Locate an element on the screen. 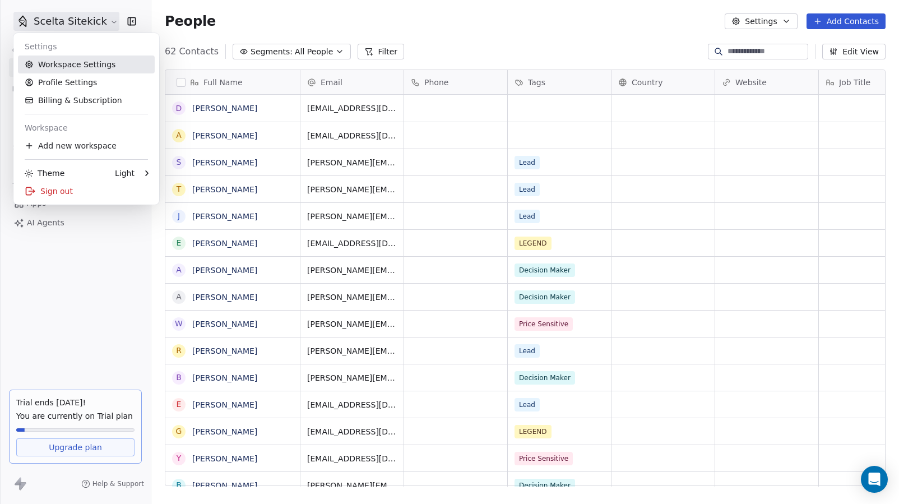 The image size is (899, 504). a: Billing & Subscription is located at coordinates (86, 100).